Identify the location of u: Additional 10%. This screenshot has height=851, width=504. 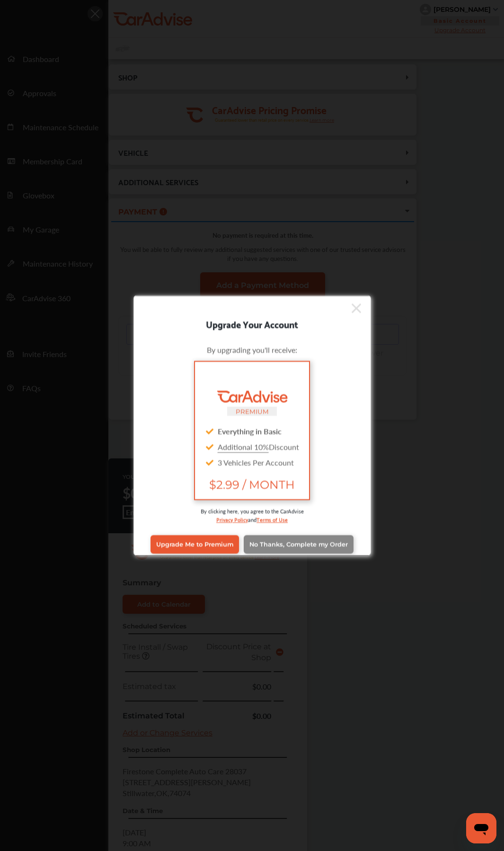
(243, 446).